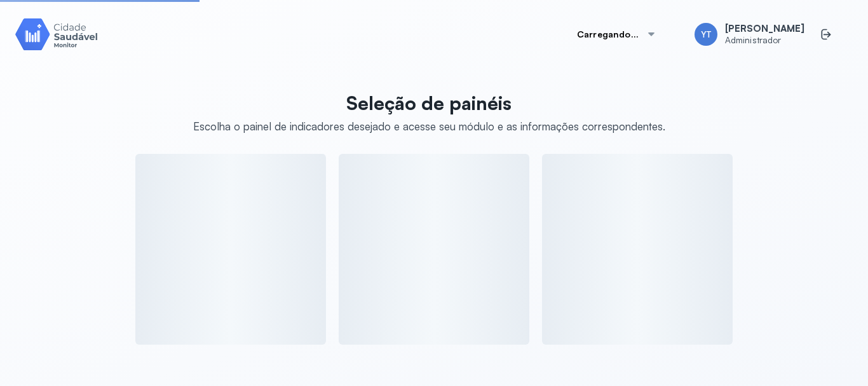 The height and width of the screenshot is (386, 868). Describe the element at coordinates (429, 126) in the screenshot. I see `div: Escolha o painel de indicadores desejado e acesse seu módulo e as informações correspondentes.` at that location.